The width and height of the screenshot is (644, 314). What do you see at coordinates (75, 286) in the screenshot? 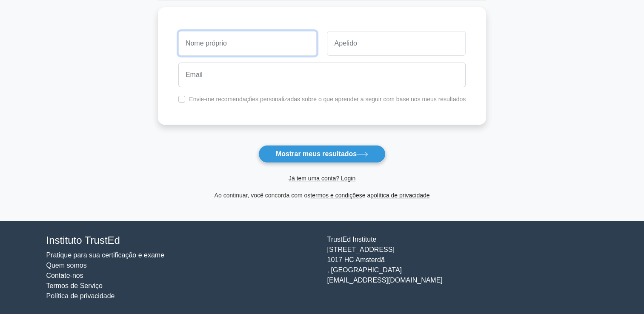
I see `a: Termos de Serviço` at bounding box center [75, 286].